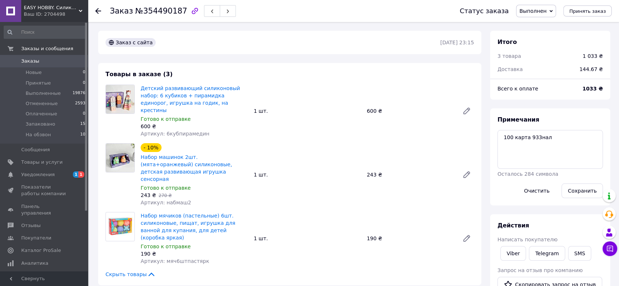 The width and height of the screenshot is (619, 286). Describe the element at coordinates (518, 89) in the screenshot. I see `span: Всего к оплате` at that location.